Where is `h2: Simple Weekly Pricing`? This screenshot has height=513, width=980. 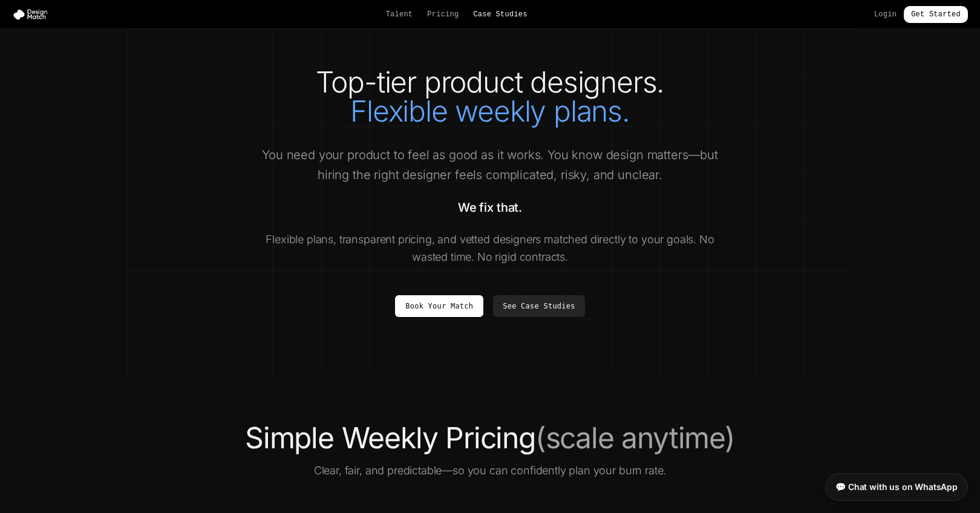
h2: Simple Weekly Pricing is located at coordinates (490, 438).